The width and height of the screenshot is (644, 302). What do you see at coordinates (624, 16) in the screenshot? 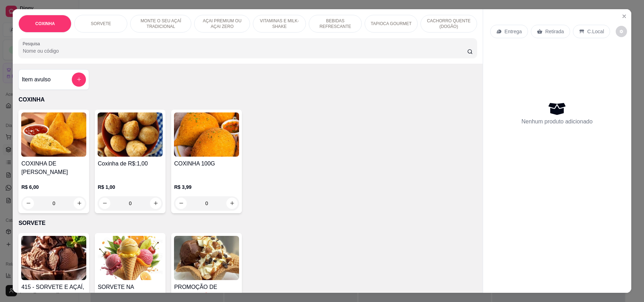
I see `button: Close` at bounding box center [624, 16].